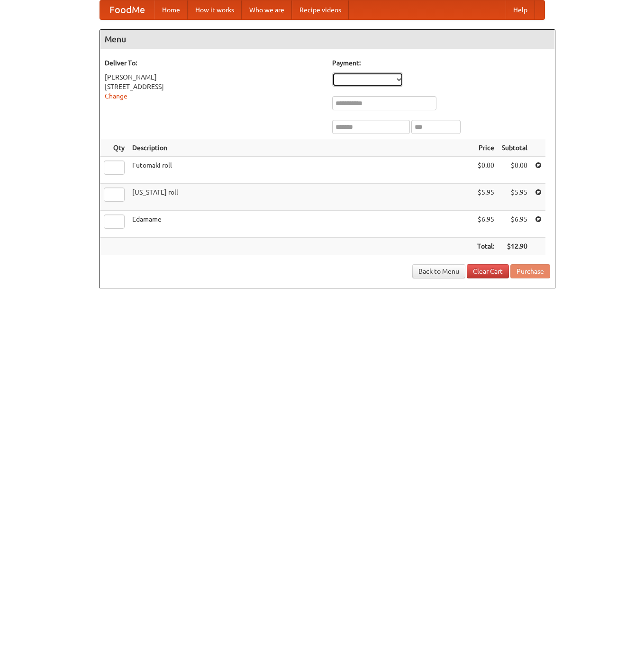 This screenshot has width=644, height=670. I want to click on h5: Payment:, so click(441, 63).